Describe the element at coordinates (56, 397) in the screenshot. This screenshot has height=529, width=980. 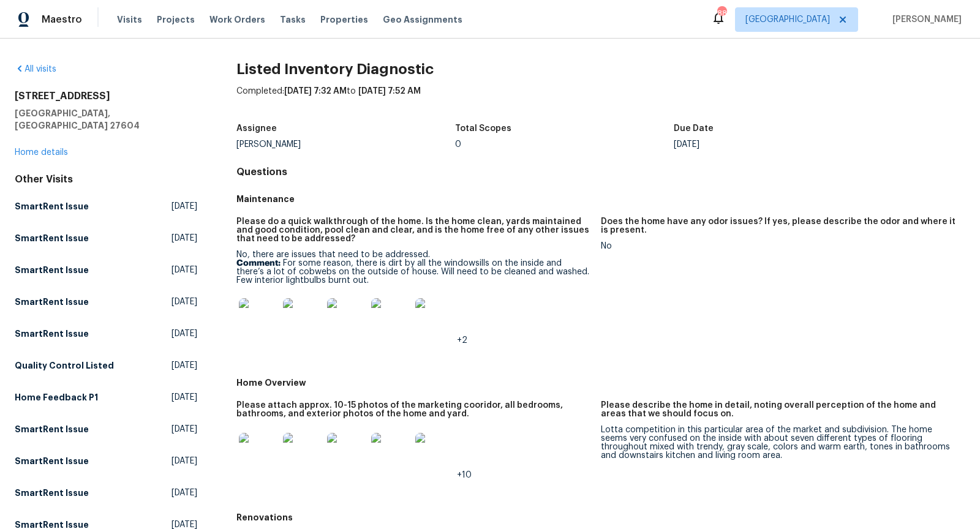
I see `h5: Home Feedback P1` at that location.